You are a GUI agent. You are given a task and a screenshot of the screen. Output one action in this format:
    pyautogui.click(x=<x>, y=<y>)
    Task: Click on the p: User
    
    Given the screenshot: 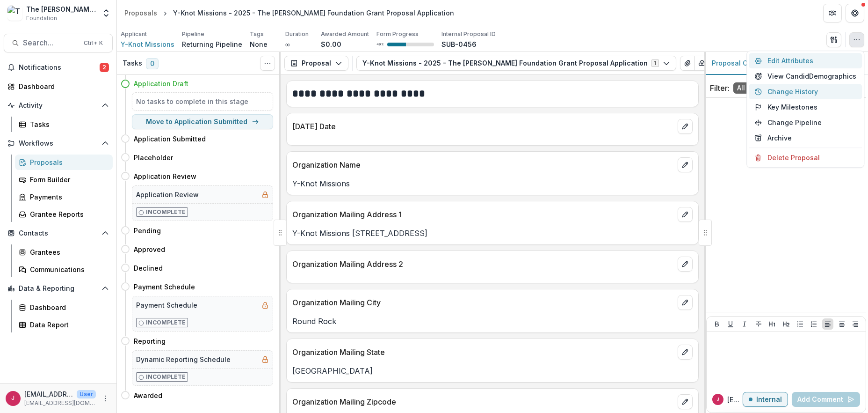 What is the action you would take?
    pyautogui.click(x=86, y=394)
    